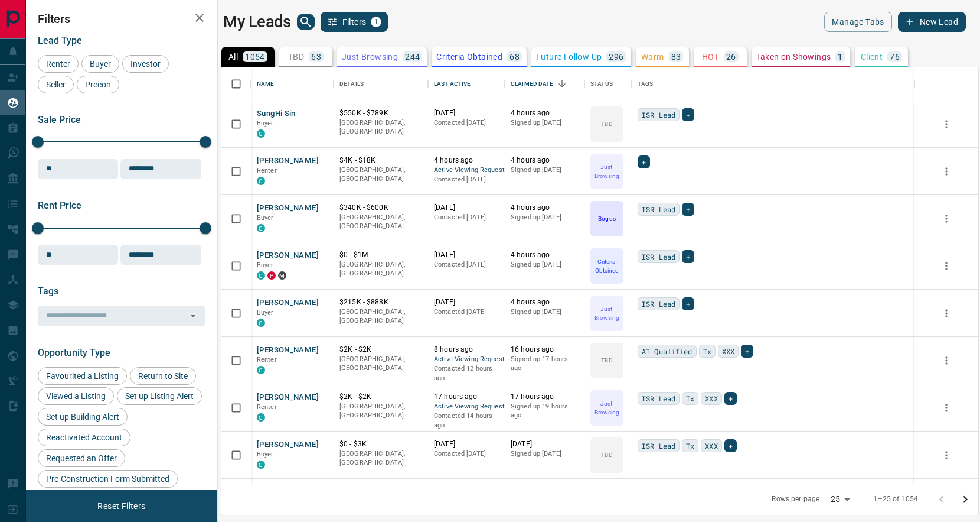 The width and height of the screenshot is (980, 522). What do you see at coordinates (532, 84) in the screenshot?
I see `div: Claimed Date` at bounding box center [532, 84].